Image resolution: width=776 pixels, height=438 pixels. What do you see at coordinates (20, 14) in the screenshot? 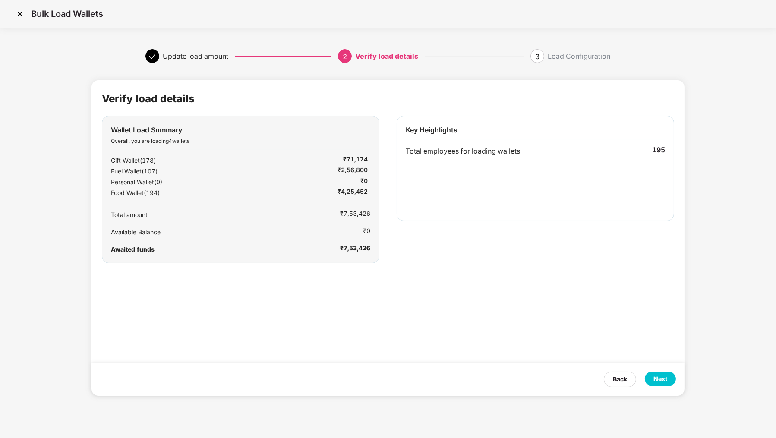
I see `img: svg+xml;base64,PHN2ZyBpZD0iQ3Jvc3MtMzJ4MzIiIHhtbG5zPSJodHRwOi8vd3d3LnczLm9yZy8yMDAwL3N2ZyIgd2lkdG...` at bounding box center [20, 14].